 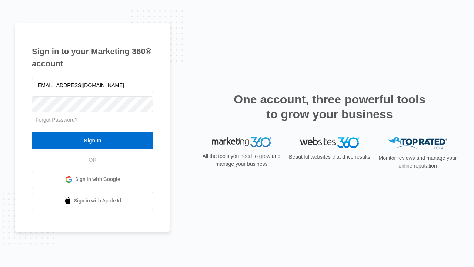 What do you see at coordinates (418, 162) in the screenshot?
I see `p: Monitor reviews and manage your online reputation` at bounding box center [418, 162].